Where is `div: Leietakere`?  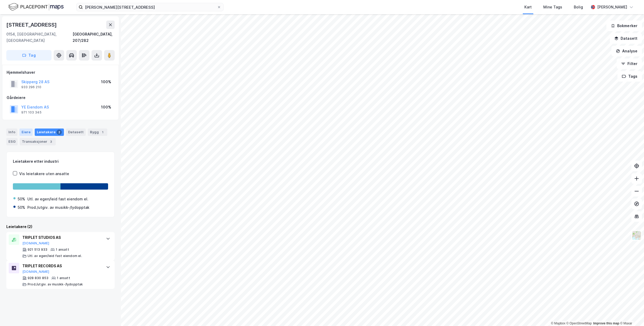
div: Leietakere is located at coordinates (49, 132).